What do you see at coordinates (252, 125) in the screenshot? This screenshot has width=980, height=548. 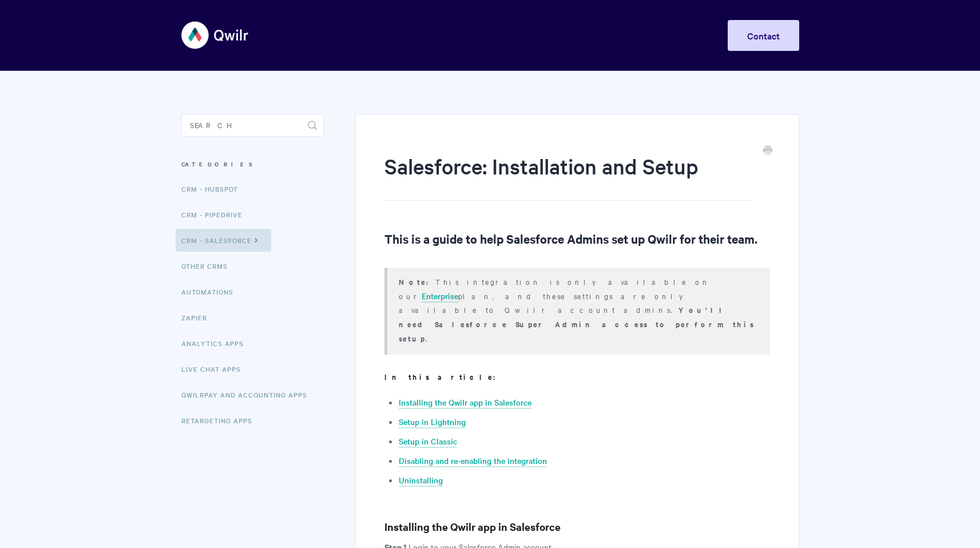 I see `input: Search` at bounding box center [252, 125].